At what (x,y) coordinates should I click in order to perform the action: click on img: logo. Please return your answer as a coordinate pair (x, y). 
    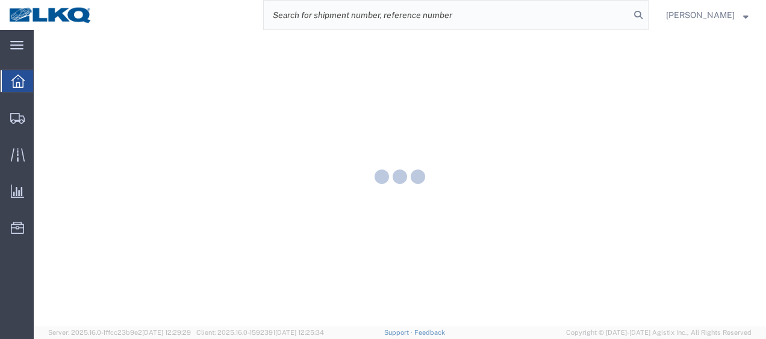
    Looking at the image, I should click on (51, 15).